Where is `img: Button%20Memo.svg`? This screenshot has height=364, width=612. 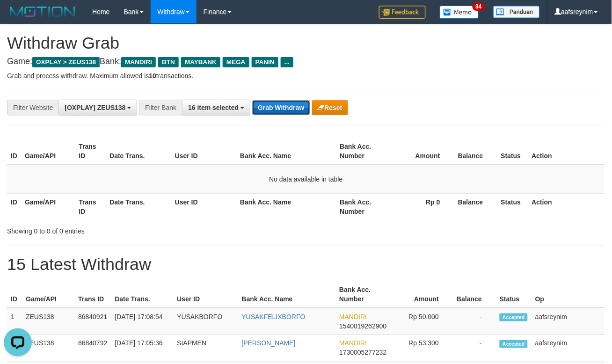
img: Button%20Memo.svg is located at coordinates (459, 12).